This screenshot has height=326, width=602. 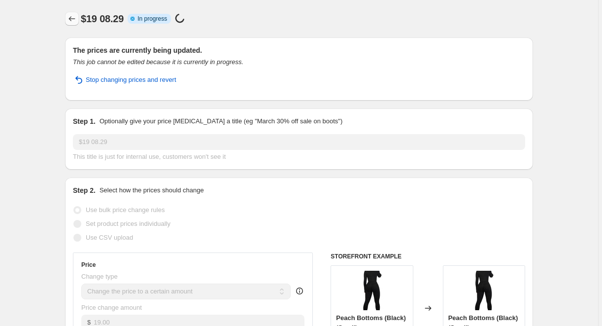 What do you see at coordinates (72, 19) in the screenshot?
I see `button: Price change jobs` at bounding box center [72, 19].